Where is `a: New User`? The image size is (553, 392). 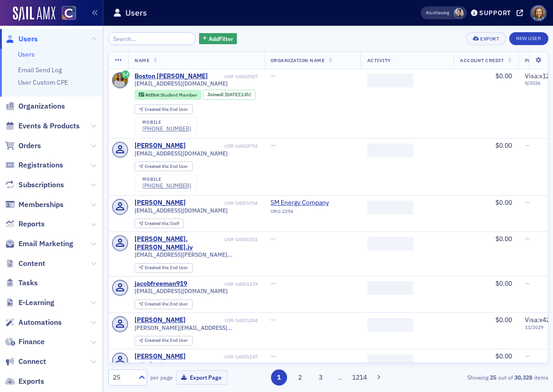 a: New User is located at coordinates (528, 38).